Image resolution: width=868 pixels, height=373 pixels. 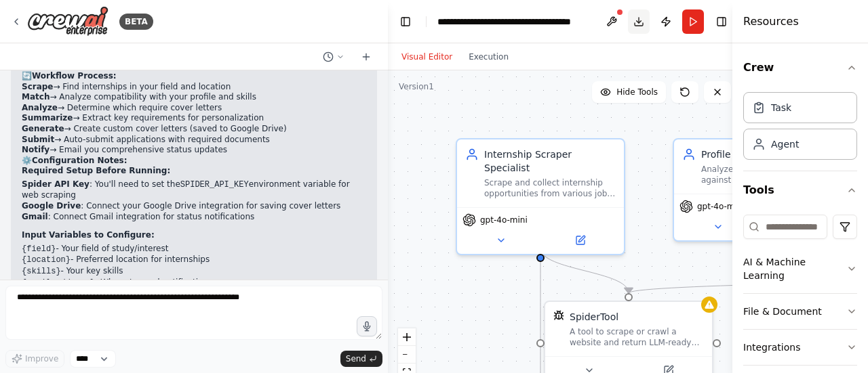 What do you see at coordinates (584, 271) in the screenshot?
I see `g: Edge from 435084c1-0cc8-4983-95c2-370e3bcfcabc to 39d07736-2a2a-4ccc-b75d-919f4e206234` at bounding box center [584, 271].